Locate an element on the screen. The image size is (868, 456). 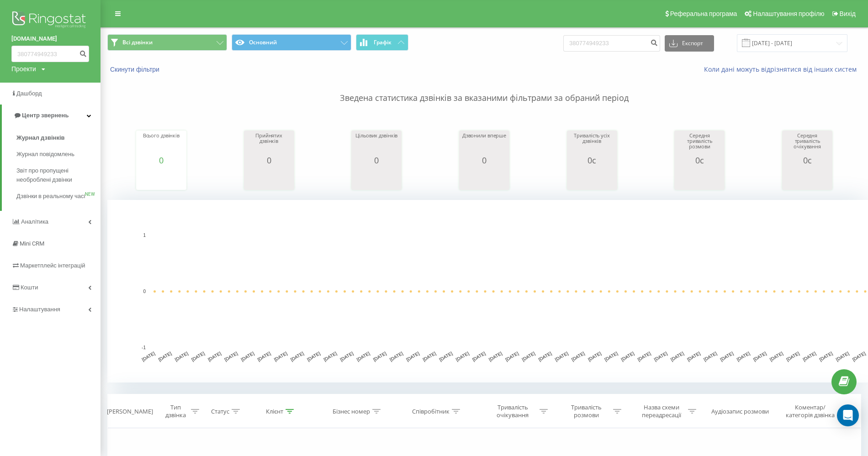
div: Коментар/категорія дзвінка is located at coordinates (810, 411).